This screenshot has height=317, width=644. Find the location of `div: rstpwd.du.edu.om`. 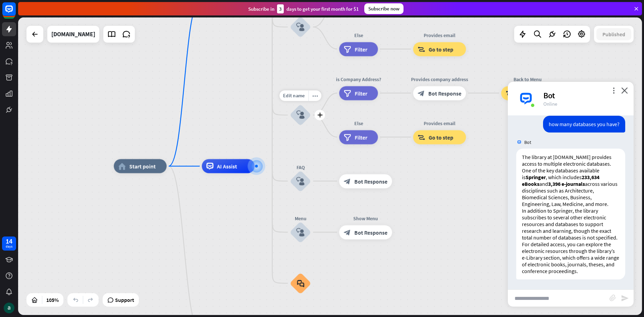

div: rstpwd.du.edu.om is located at coordinates (73, 34).